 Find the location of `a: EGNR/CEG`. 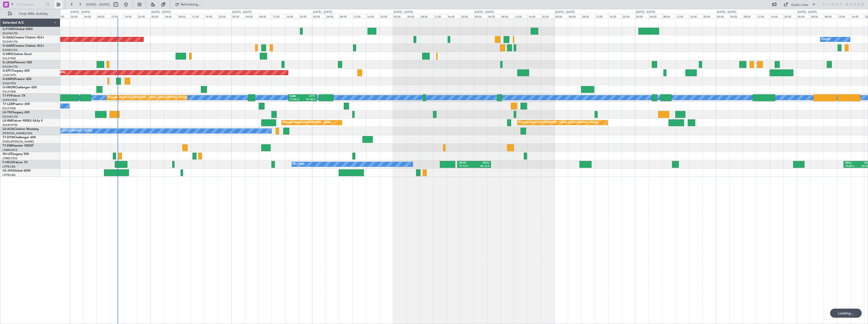

a: EGNR/CEG is located at coordinates (10, 50).